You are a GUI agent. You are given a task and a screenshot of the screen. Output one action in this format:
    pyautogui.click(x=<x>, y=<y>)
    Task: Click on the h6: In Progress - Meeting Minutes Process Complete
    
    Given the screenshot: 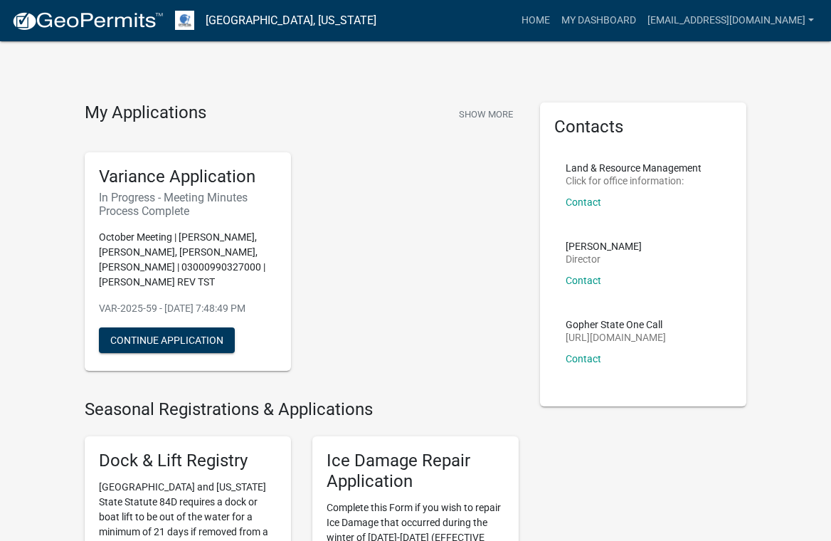 What is the action you would take?
    pyautogui.click(x=188, y=204)
    